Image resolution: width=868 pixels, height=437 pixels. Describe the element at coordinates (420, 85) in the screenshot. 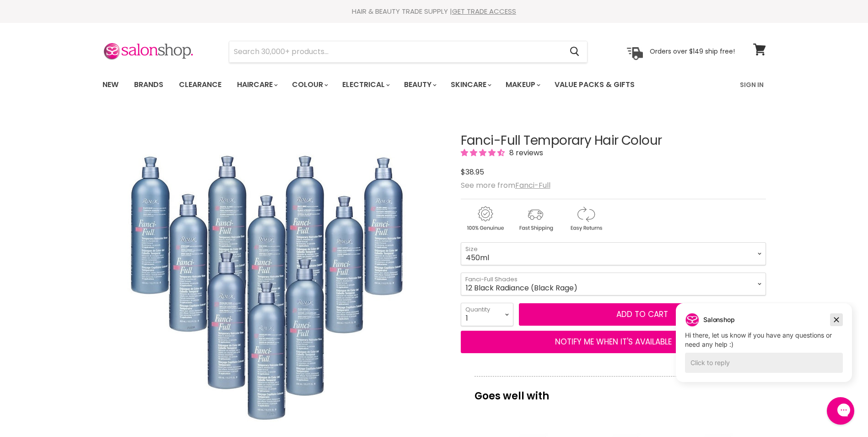

I see `a: Beauty` at that location.